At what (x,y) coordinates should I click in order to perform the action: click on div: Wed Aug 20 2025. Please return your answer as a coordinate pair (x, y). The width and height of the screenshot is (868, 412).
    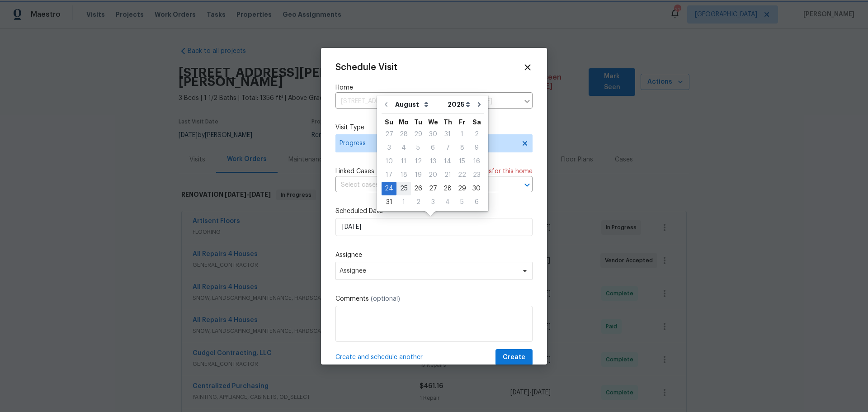
    Looking at the image, I should click on (433, 175).